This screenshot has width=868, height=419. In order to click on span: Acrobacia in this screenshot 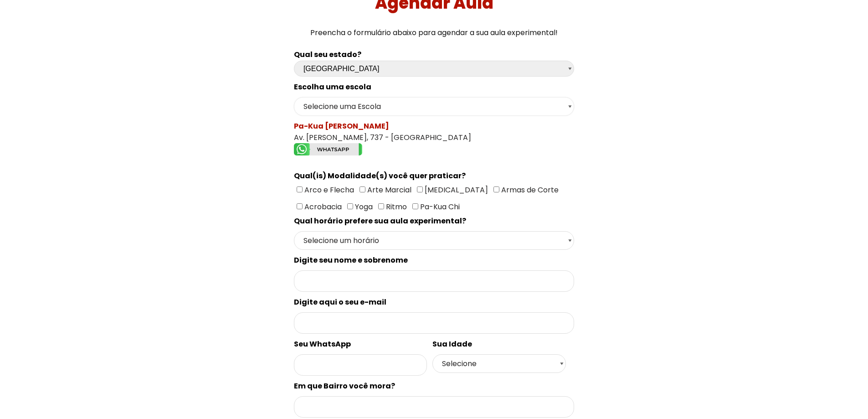, I will do `click(322, 206)`.